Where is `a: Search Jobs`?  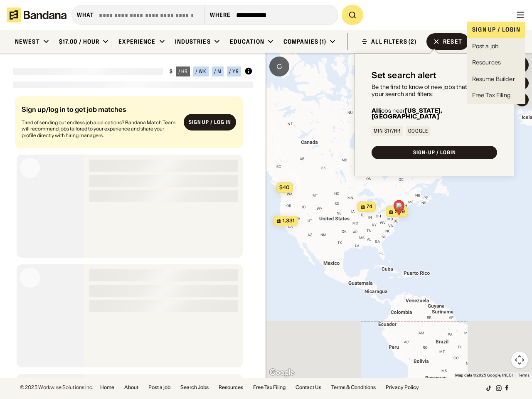 a: Search Jobs is located at coordinates (195, 387).